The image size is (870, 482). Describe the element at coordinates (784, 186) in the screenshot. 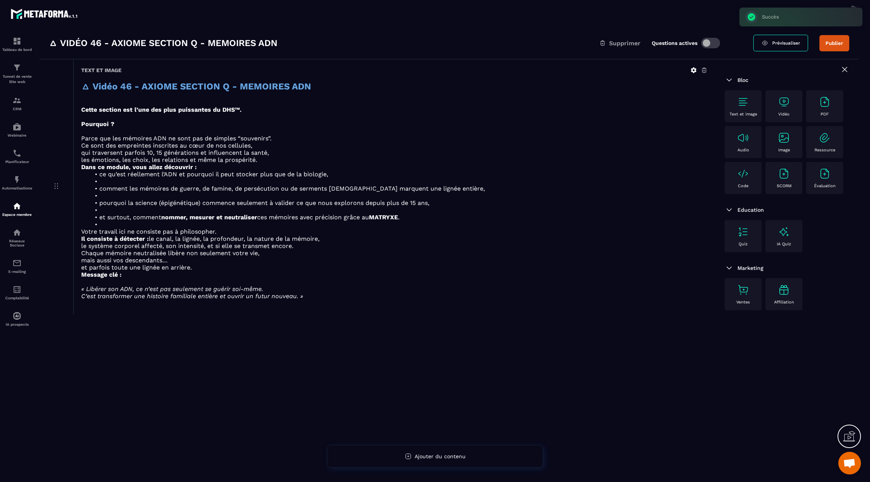

I see `p: SCORM` at that location.